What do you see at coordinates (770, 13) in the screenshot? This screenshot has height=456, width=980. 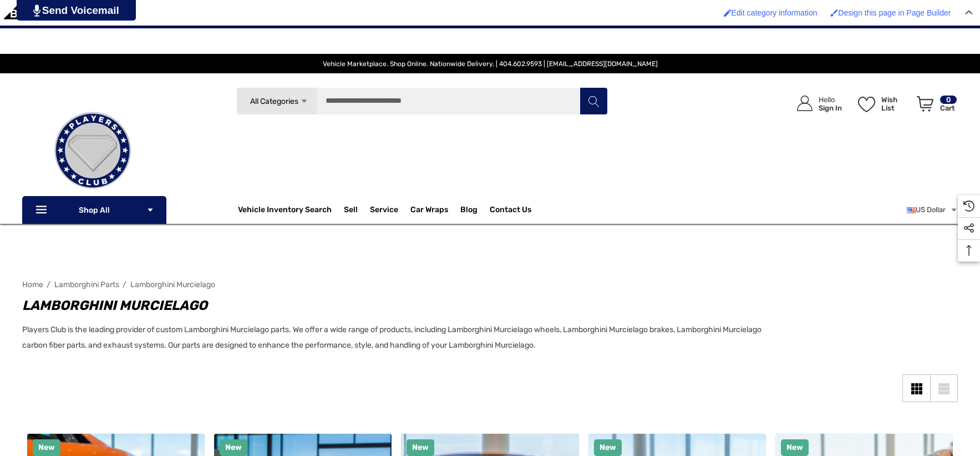 I see `a: Enabled brush for category edit Edit category information` at bounding box center [770, 13].